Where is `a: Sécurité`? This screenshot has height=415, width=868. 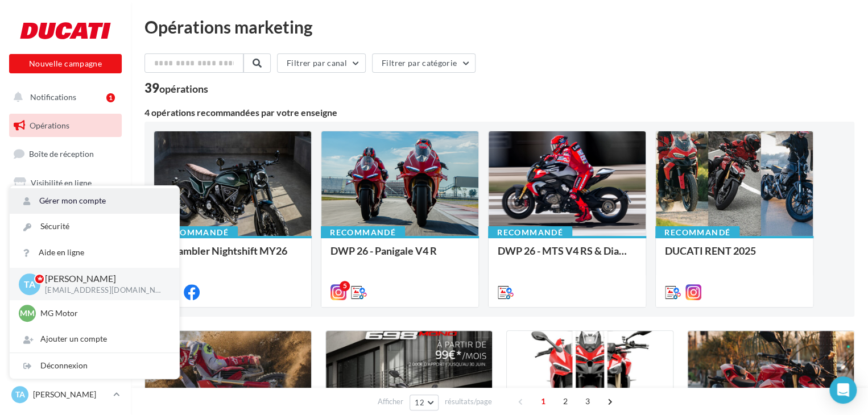
a: Sécurité is located at coordinates (94, 226).